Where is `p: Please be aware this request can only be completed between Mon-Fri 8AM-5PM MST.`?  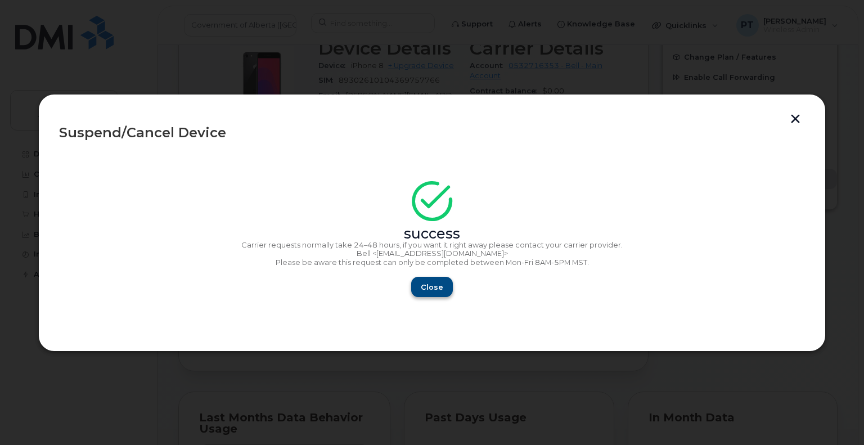 p: Please be aware this request can only be completed between Mon-Fri 8AM-5PM MST. is located at coordinates (432, 263).